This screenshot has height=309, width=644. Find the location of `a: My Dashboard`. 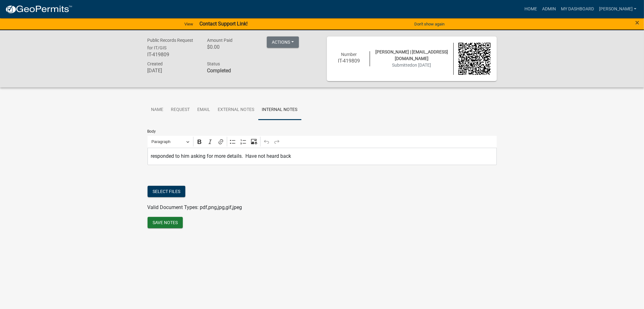

a: My Dashboard is located at coordinates (577, 9).